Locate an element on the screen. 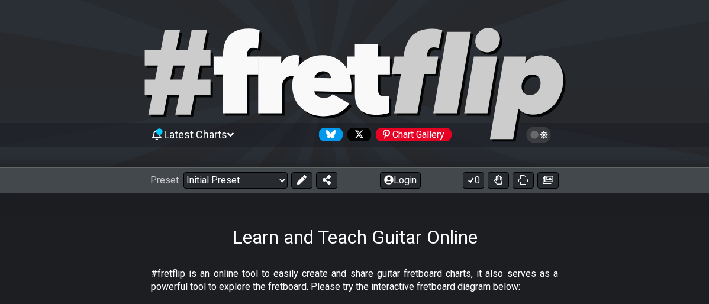 This screenshot has width=709, height=304. button: Share Preset is located at coordinates (327, 180).